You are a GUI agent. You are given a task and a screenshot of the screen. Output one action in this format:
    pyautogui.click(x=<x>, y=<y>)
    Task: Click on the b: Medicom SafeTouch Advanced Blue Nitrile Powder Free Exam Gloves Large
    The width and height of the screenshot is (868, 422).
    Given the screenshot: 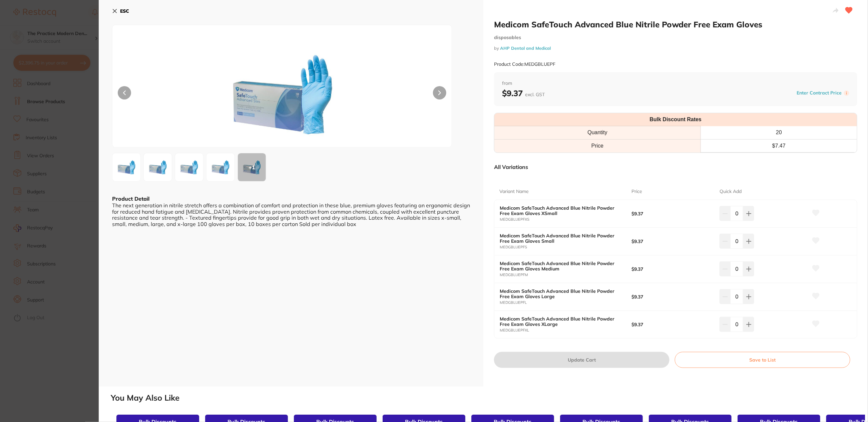 What is the action you would take?
    pyautogui.click(x=559, y=294)
    